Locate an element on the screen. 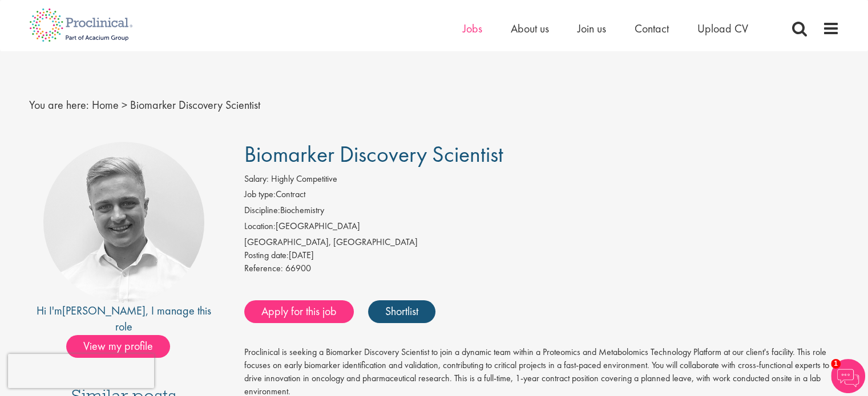 This screenshot has width=868, height=396. label: Location: is located at coordinates (260, 226).